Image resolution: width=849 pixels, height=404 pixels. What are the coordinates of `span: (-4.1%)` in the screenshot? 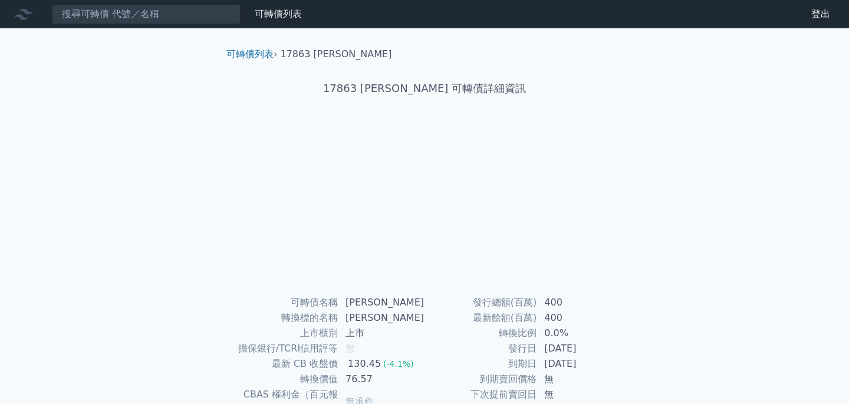 It's located at (399, 364).